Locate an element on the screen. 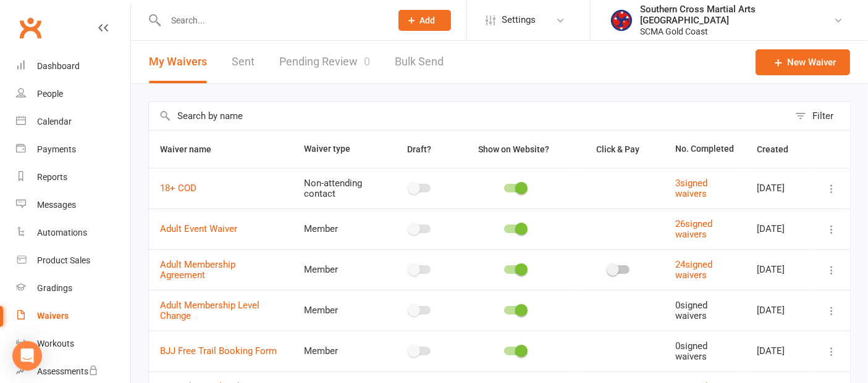  button: Draft? is located at coordinates (420, 150).